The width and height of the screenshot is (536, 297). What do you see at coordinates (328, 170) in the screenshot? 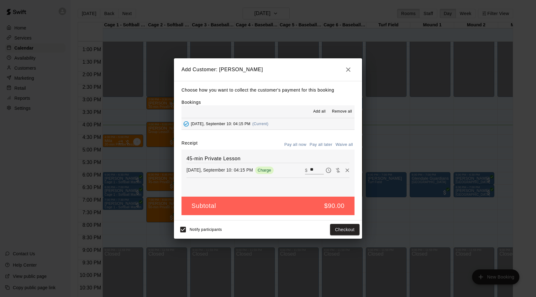
I see `span: Pay later` at bounding box center [328, 170].